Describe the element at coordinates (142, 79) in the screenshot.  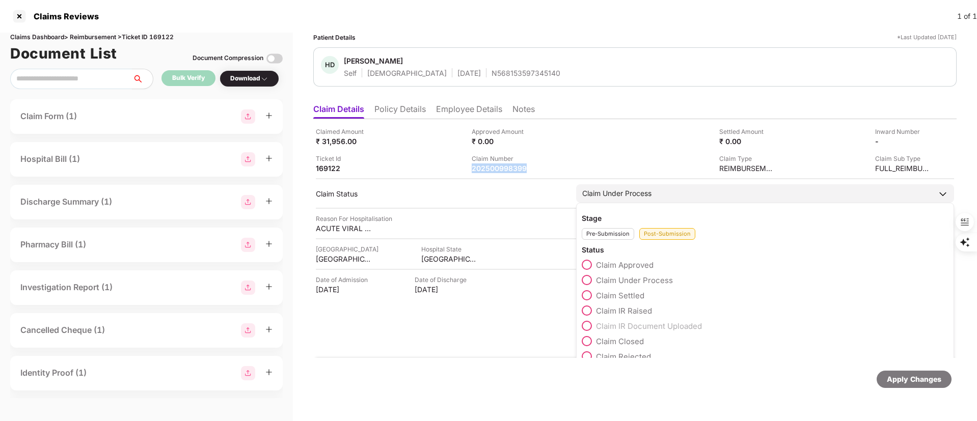
I see `span: search` at that location.